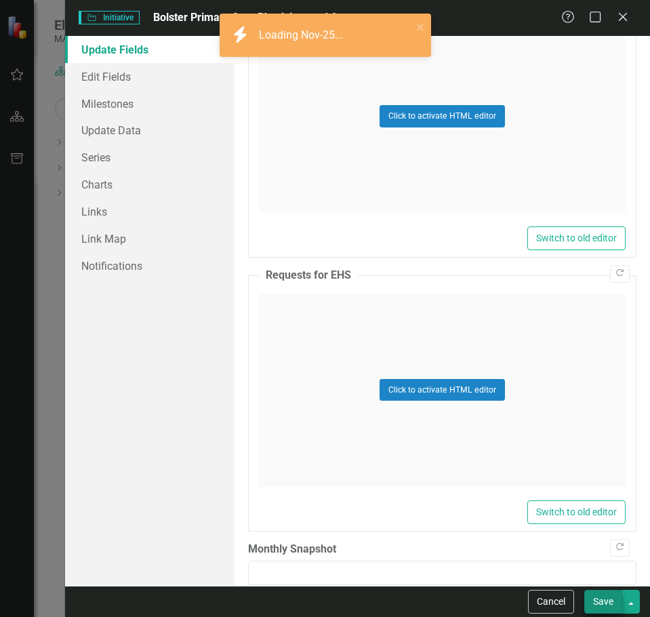 This screenshot has width=650, height=617. What do you see at coordinates (308, 275) in the screenshot?
I see `legend: Requests for EHS` at bounding box center [308, 275].